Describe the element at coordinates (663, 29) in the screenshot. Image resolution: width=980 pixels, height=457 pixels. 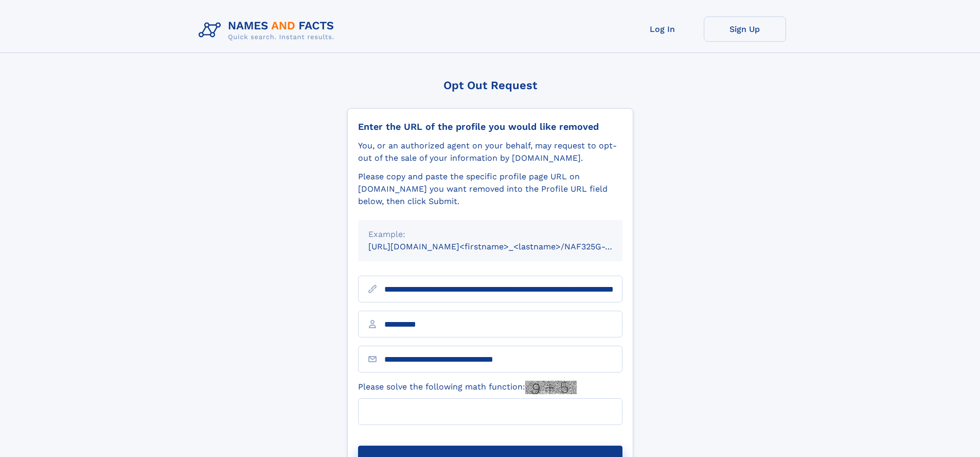
I see `a: Log In` at that location.